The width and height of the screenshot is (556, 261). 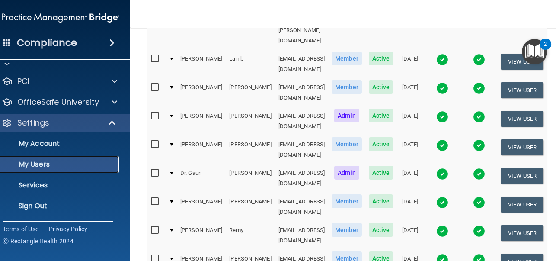 What do you see at coordinates (59, 123) in the screenshot?
I see `a: Settings` at bounding box center [59, 123].